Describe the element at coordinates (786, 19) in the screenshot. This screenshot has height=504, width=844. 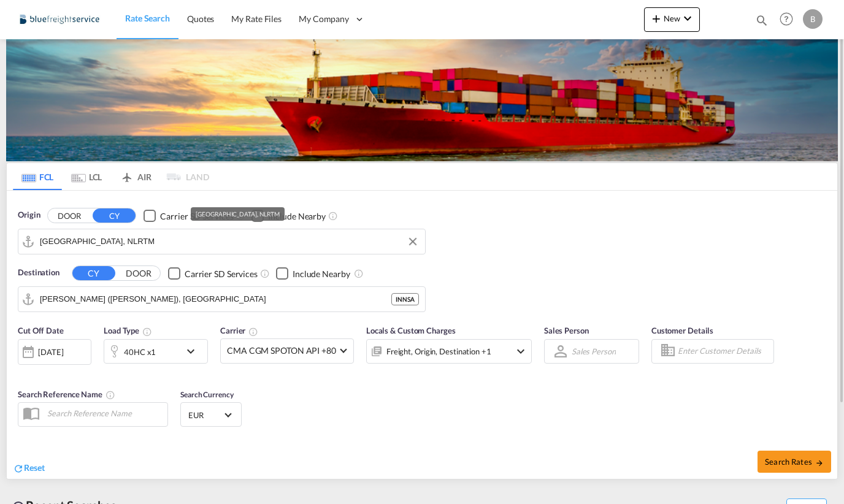
I see `span: Help` at that location.